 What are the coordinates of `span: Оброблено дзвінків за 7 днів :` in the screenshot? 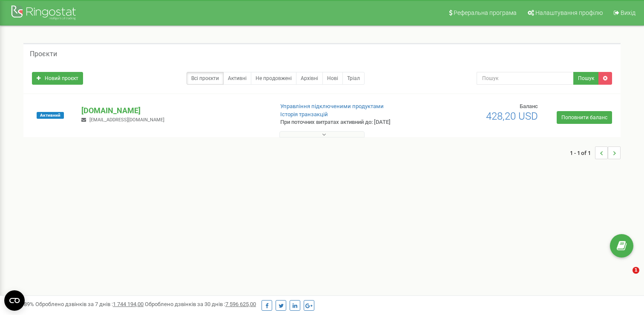 It's located at (90, 303).